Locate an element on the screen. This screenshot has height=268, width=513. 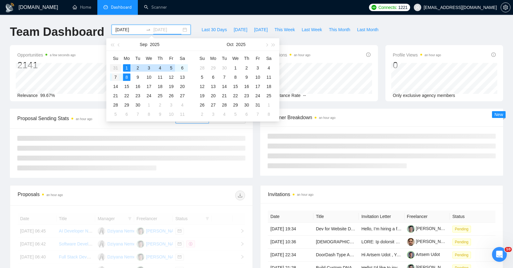
span: 99.67% is located at coordinates (47, 96).